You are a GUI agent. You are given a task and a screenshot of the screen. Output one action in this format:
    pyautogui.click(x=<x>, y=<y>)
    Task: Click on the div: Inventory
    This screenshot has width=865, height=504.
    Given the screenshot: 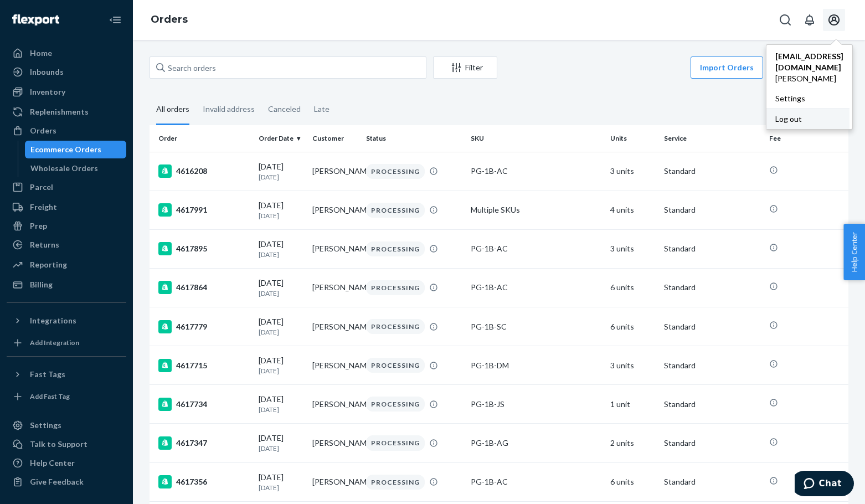 What is the action you would take?
    pyautogui.click(x=48, y=92)
    